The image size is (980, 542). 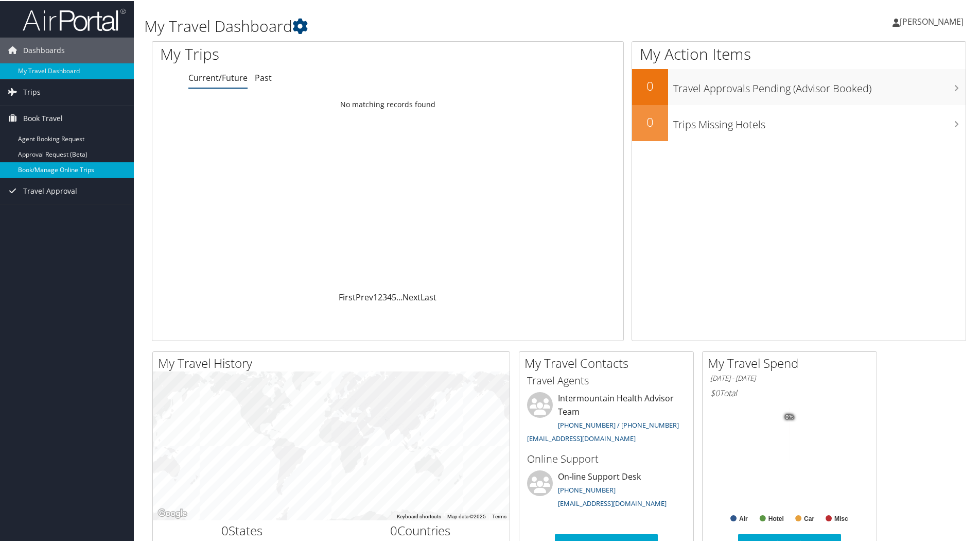 I want to click on h3: Trips Missing Hotels, so click(x=819, y=121).